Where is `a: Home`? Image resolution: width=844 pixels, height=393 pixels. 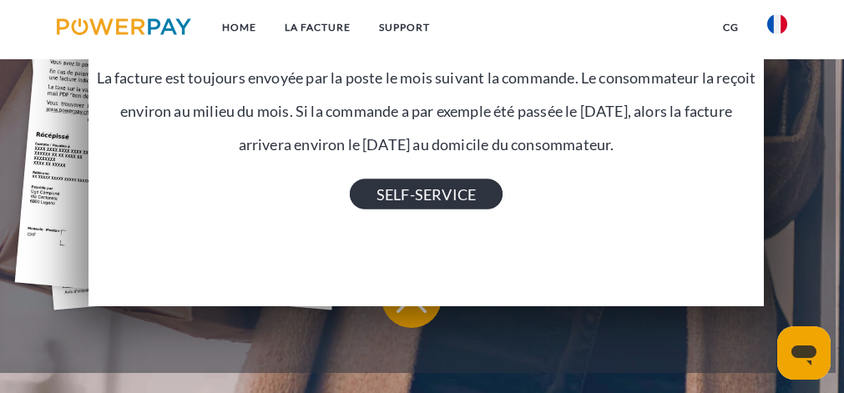
a: Home is located at coordinates (240, 28).